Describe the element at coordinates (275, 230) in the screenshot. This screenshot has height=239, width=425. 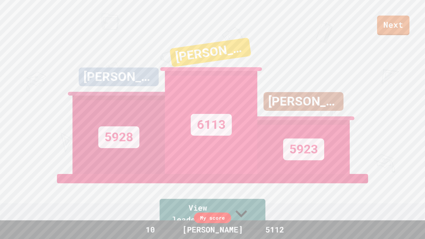
I see `div: 5112` at that location.